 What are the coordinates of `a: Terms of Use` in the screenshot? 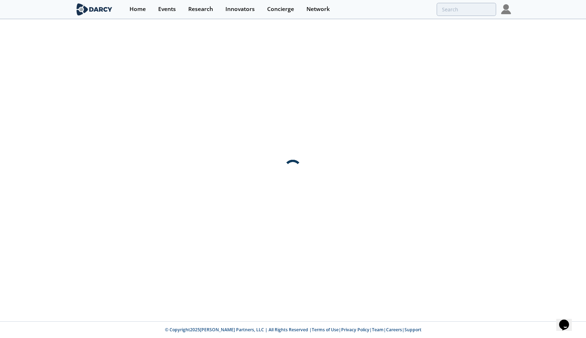 It's located at (325, 329).